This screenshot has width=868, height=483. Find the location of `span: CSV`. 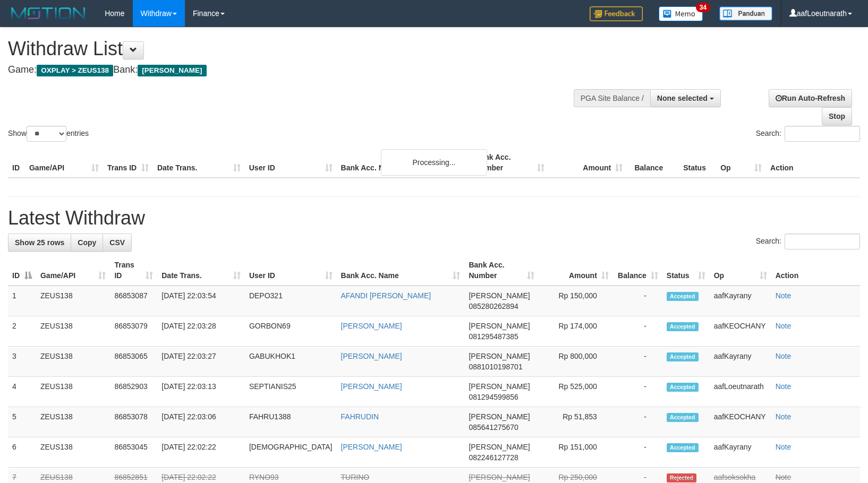

span: CSV is located at coordinates (117, 242).